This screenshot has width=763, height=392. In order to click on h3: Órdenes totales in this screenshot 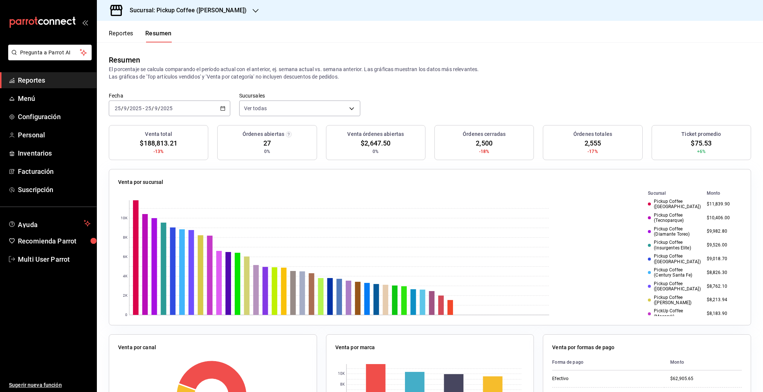, I will do `click(592, 134)`.